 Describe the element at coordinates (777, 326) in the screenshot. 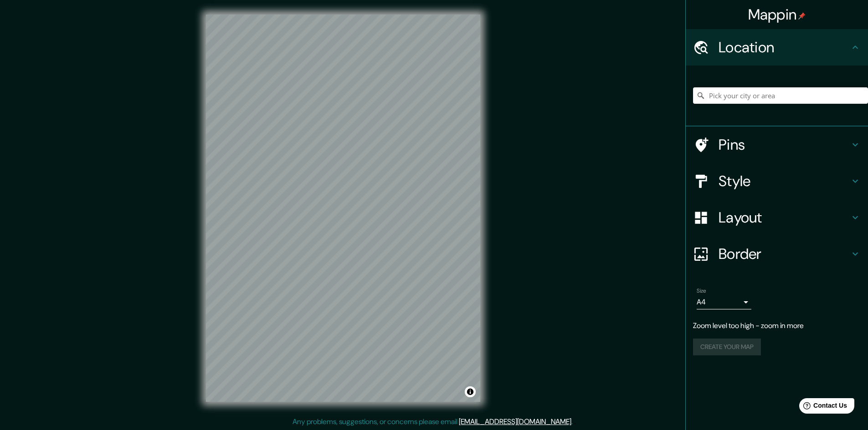

I see `p: Zoom level too high - zoom in more` at that location.